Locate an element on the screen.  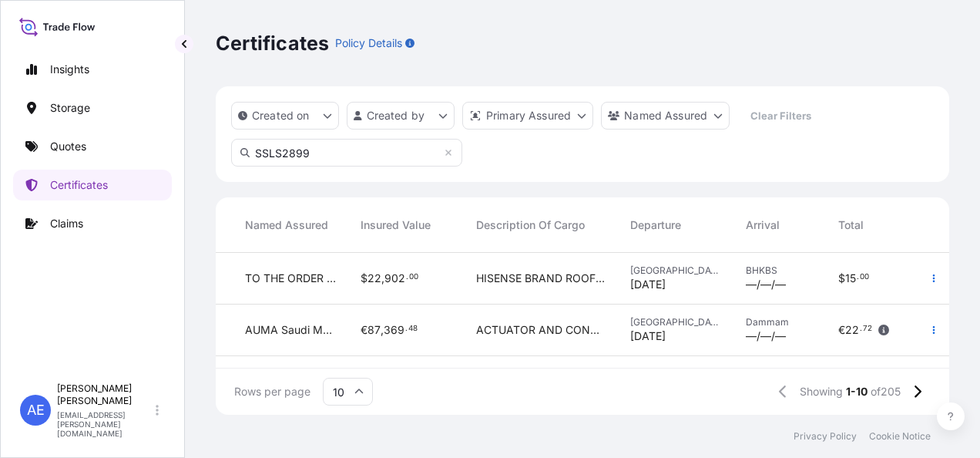
span: Showing is located at coordinates (822, 392).